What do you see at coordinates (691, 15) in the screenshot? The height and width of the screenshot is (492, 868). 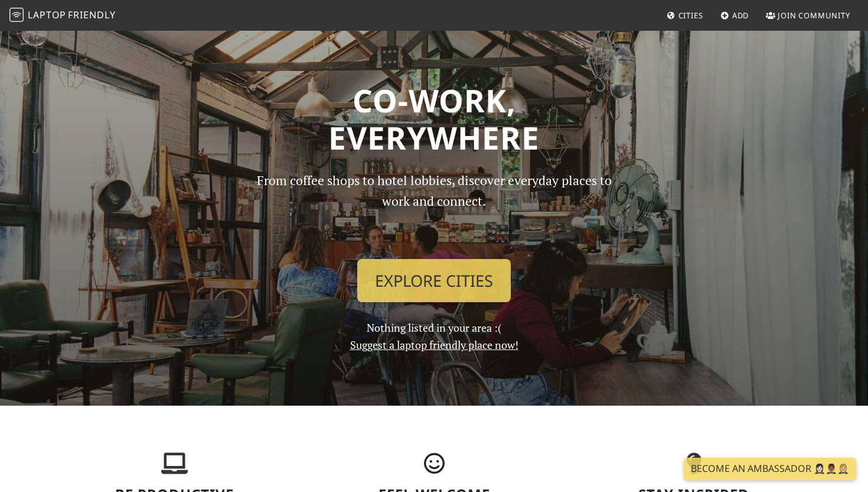 I see `span: Cities` at bounding box center [691, 15].